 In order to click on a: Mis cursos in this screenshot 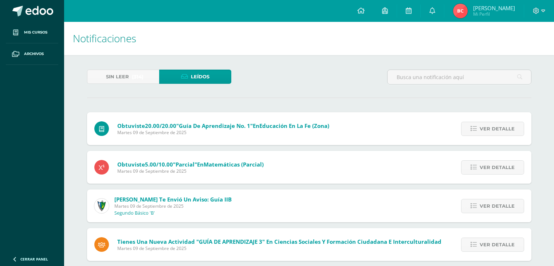, I will do `click(32, 32)`.